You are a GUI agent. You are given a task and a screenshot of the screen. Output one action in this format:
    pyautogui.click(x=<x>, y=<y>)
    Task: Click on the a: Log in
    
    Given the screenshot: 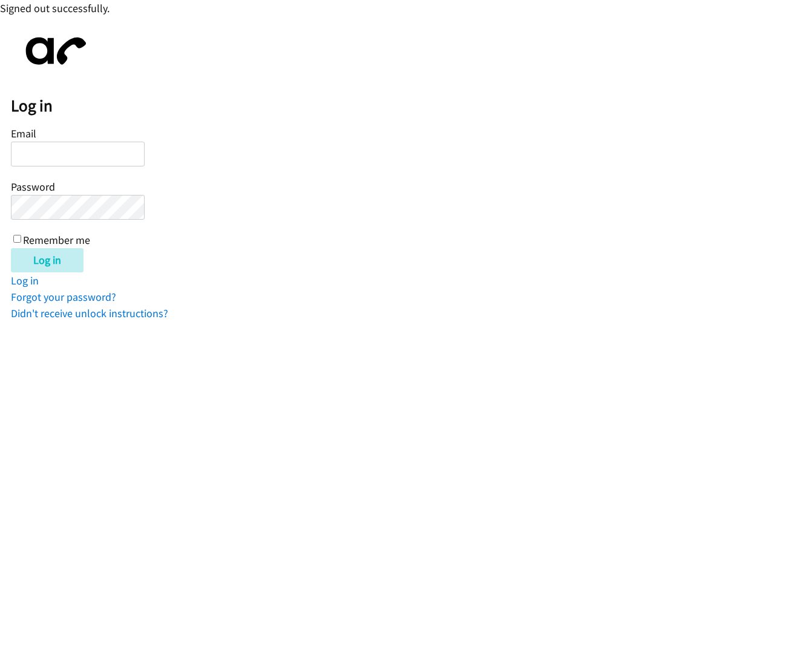 What is the action you would take?
    pyautogui.click(x=25, y=280)
    